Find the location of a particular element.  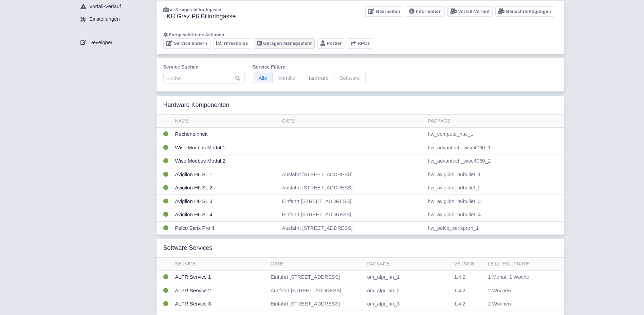

h3: LKH Graz P6 Billrothgasse is located at coordinates (200, 17).